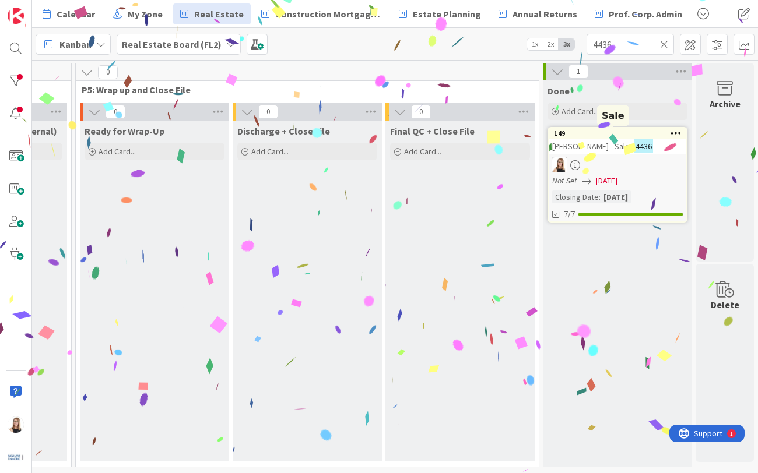 The image size is (758, 473). Describe the element at coordinates (643, 146) in the screenshot. I see `mark: 4436` at that location.